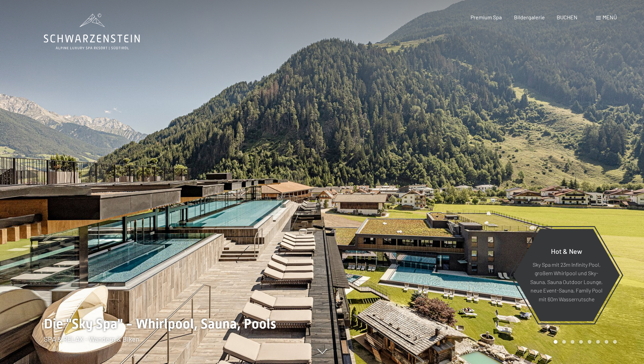  What do you see at coordinates (564, 342) in the screenshot?
I see `div: Carousel Page 2` at bounding box center [564, 342].